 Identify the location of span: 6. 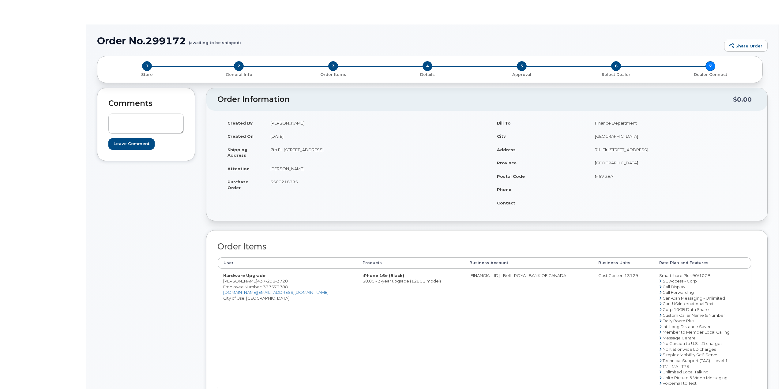
(616, 66).